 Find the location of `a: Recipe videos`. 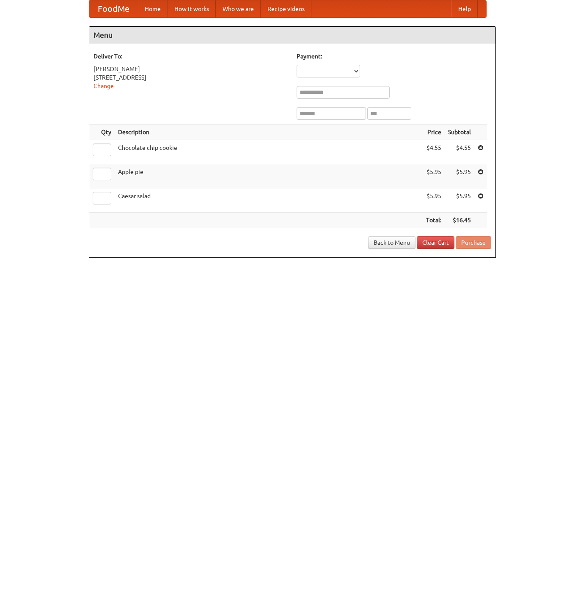

a: Recipe videos is located at coordinates (286, 9).